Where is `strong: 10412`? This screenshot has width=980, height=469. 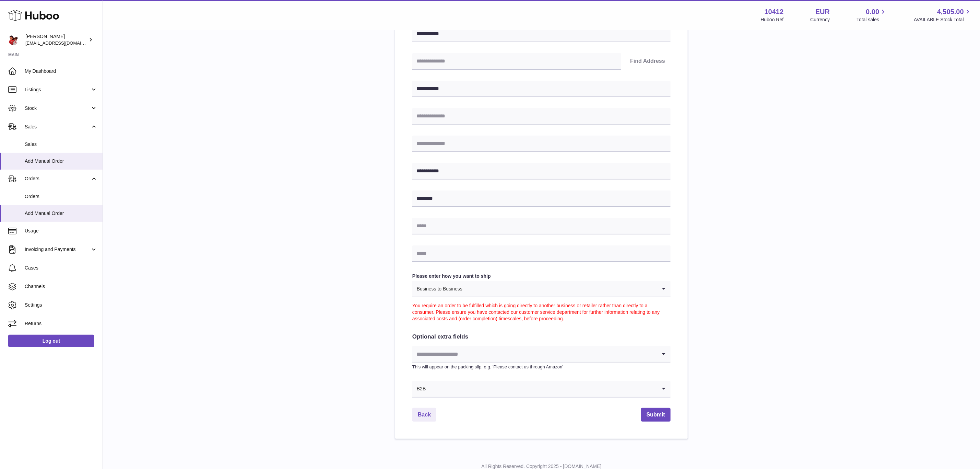 strong: 10412 is located at coordinates (774, 12).